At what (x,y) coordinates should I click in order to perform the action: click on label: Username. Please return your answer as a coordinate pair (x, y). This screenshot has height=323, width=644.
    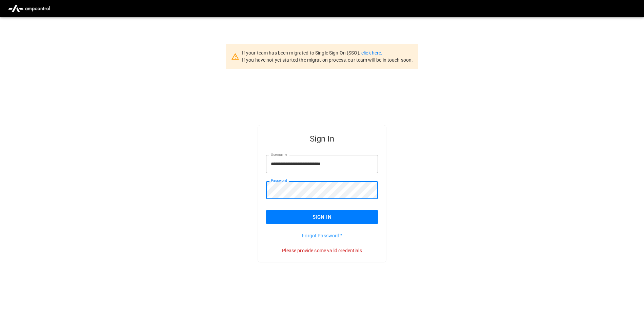
    Looking at the image, I should click on (279, 155).